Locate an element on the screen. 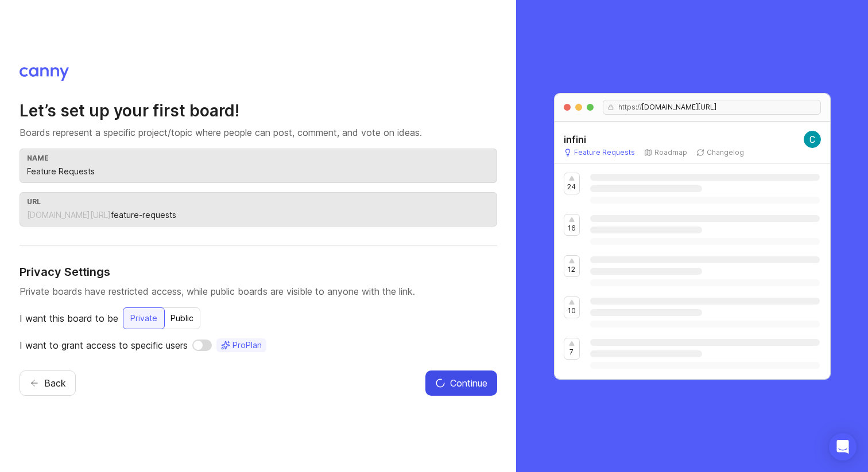  button: Back is located at coordinates (47, 383).